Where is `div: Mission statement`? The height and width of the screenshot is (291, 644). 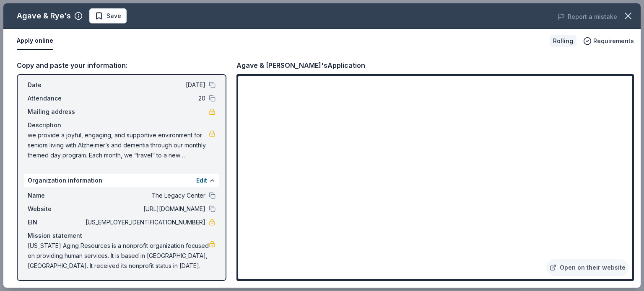
div: Mission statement is located at coordinates (121, 236).